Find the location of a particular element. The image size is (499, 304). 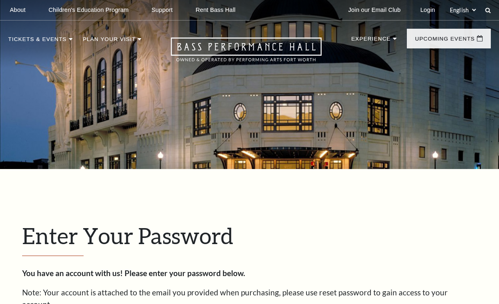

p: Experience is located at coordinates (371, 41).